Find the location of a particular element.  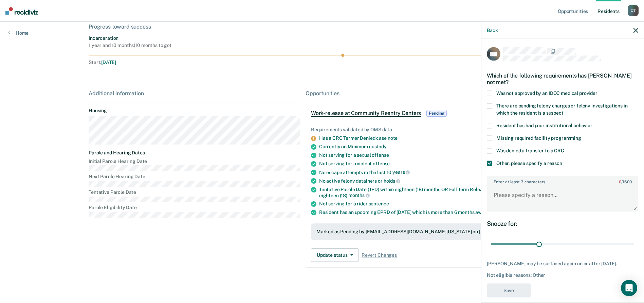

div: Additional information is located at coordinates (194, 93).